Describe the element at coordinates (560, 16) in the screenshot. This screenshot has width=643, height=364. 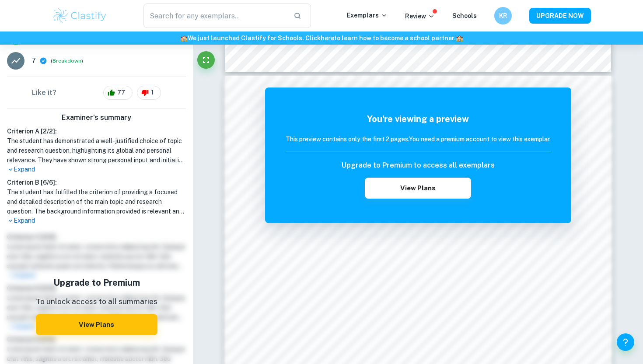
I see `button: UPGRADE NOW` at that location.